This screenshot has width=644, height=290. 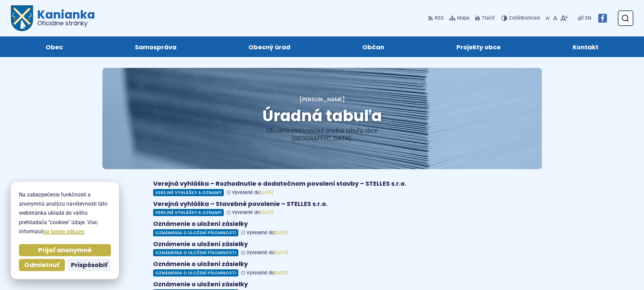 I want to click on span: Občan, so click(x=373, y=47).